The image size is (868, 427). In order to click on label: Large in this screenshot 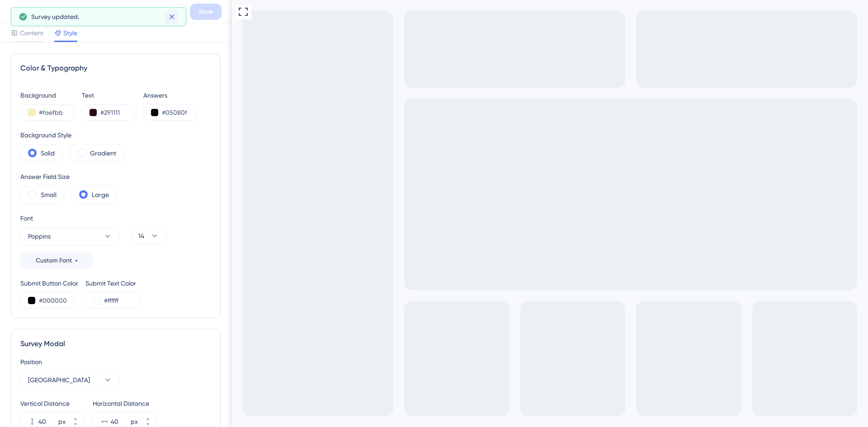, I will do `click(100, 194)`.